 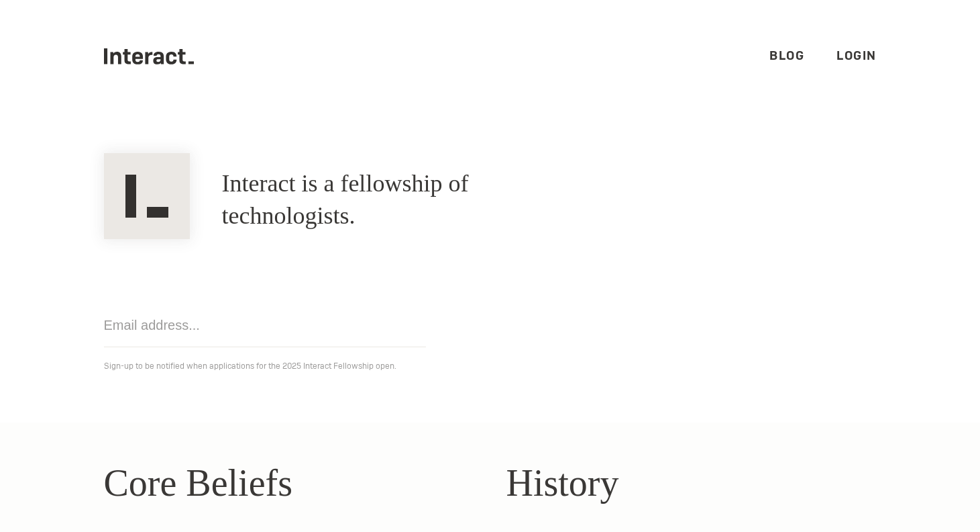 I want to click on p: Sign-up to be notified when applications for the 2025 Interact Fellowship open., so click(x=490, y=366).